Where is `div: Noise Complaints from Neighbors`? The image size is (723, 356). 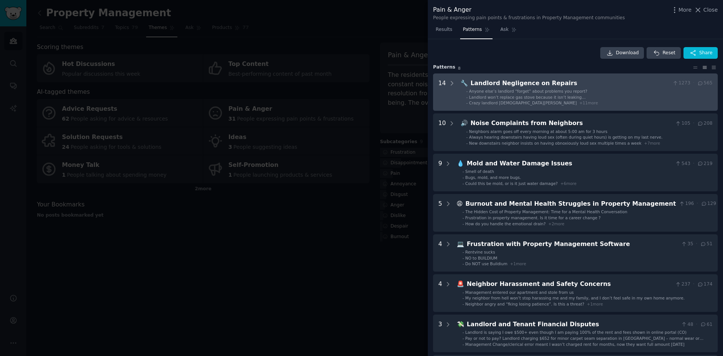 div: Noise Complaints from Neighbors is located at coordinates (571, 123).